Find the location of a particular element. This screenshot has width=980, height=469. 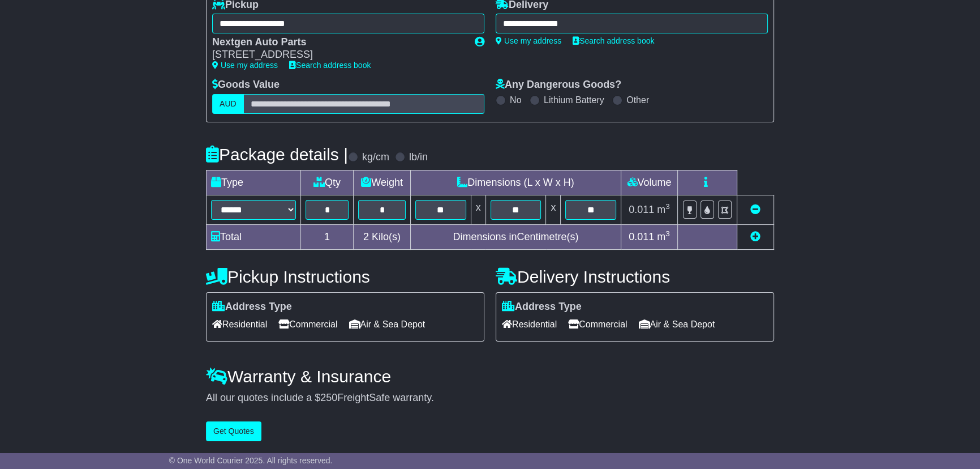

label: AUD is located at coordinates (228, 103).